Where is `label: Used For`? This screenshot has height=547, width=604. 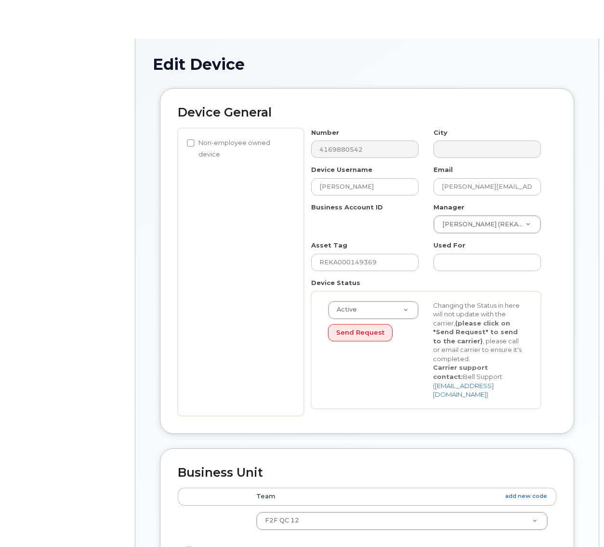
label: Used For is located at coordinates (449, 245).